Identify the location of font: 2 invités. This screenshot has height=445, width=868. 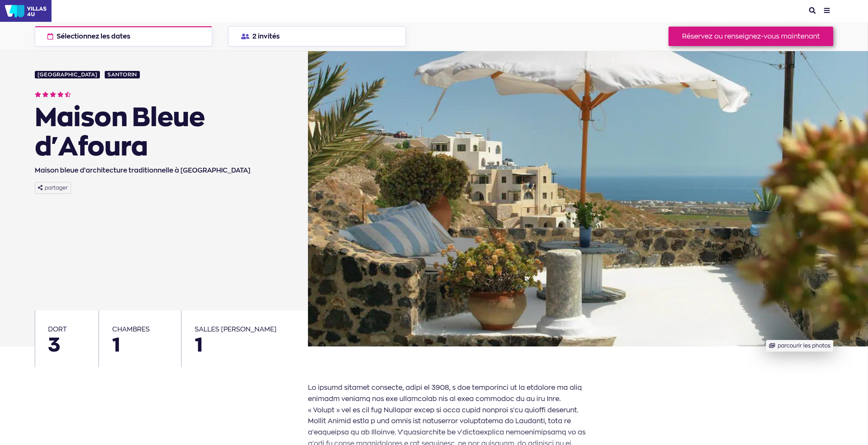
(266, 36).